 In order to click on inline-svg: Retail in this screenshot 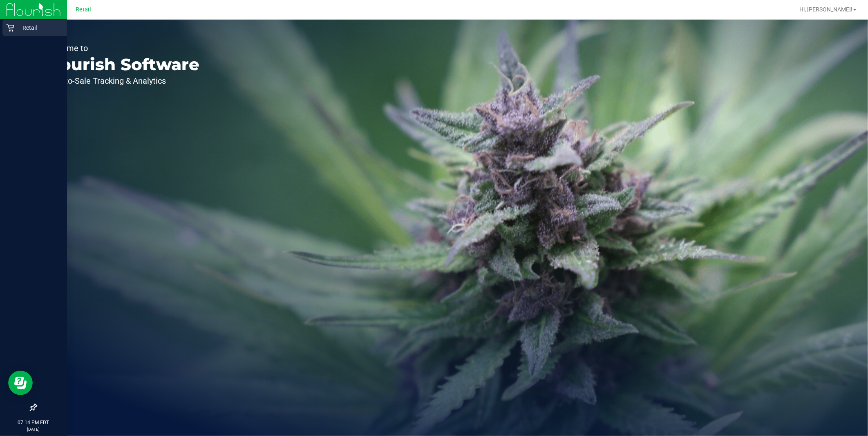, I will do `click(11, 28)`.